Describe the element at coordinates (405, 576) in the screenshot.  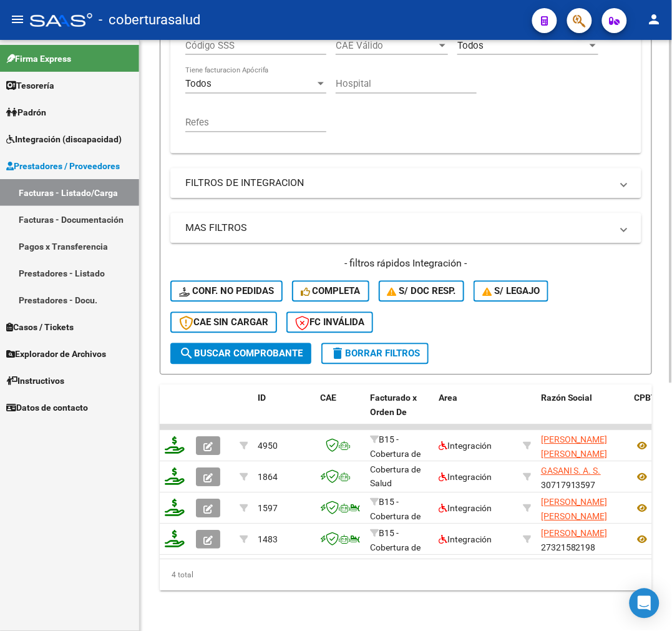
I see `div: 4 total` at that location.